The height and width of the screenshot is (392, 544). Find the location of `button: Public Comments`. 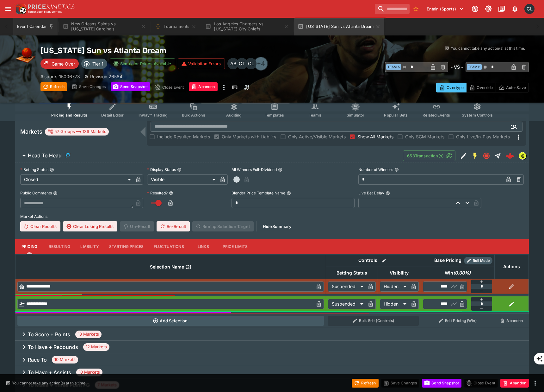

button: Public Comments is located at coordinates (55, 193).